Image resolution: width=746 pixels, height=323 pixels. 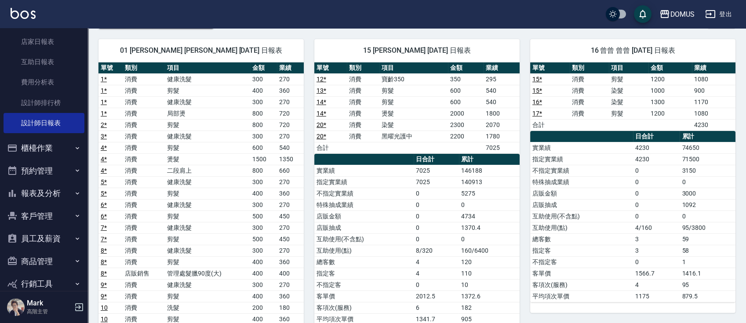 I want to click on button: 員工及薪資, so click(x=44, y=239).